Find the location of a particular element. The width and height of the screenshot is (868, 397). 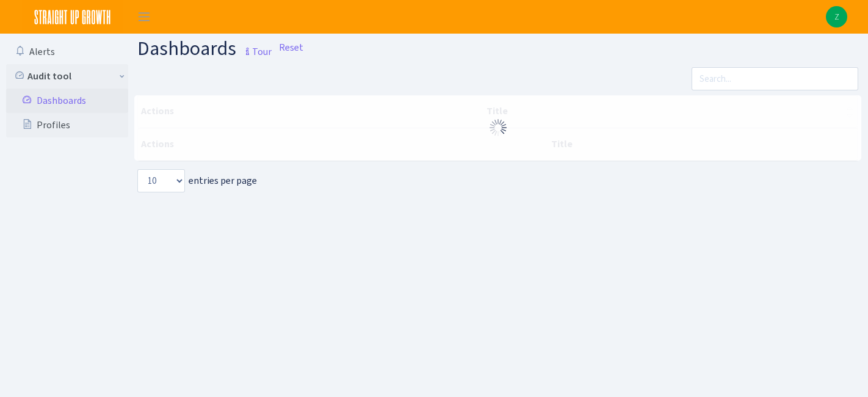

select: entries per page is located at coordinates (161, 181).